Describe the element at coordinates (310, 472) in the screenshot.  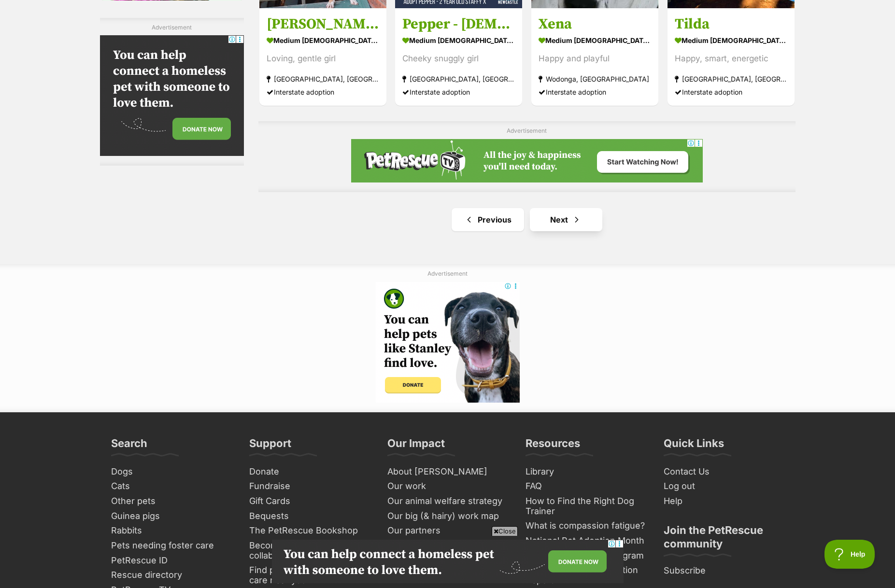
I see `a: Donate` at that location.